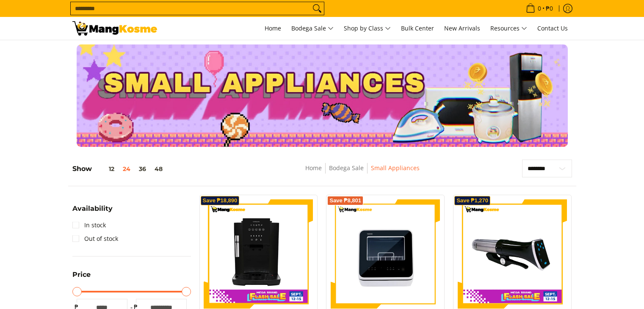 Image resolution: width=644 pixels, height=309 pixels. What do you see at coordinates (462, 28) in the screenshot?
I see `span: New Arrivals` at bounding box center [462, 28].